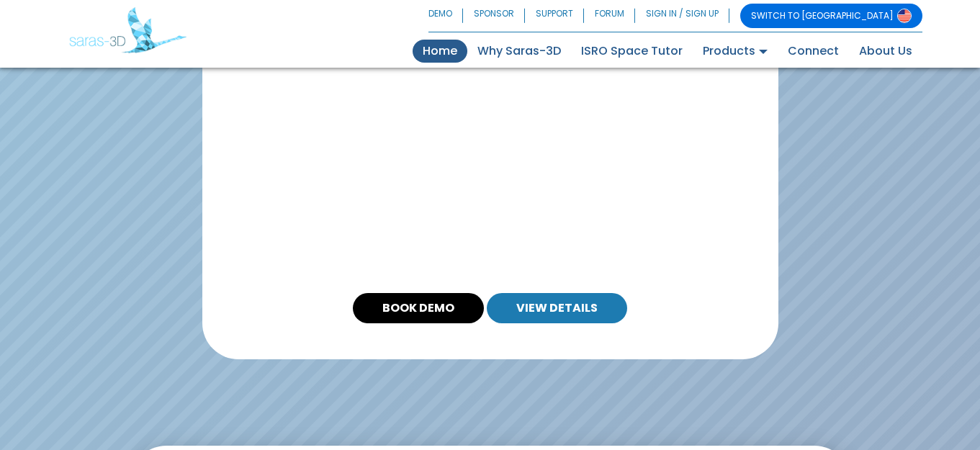 Image resolution: width=980 pixels, height=450 pixels. What do you see at coordinates (418, 309) in the screenshot?
I see `a: BOOK DEMO` at bounding box center [418, 309].